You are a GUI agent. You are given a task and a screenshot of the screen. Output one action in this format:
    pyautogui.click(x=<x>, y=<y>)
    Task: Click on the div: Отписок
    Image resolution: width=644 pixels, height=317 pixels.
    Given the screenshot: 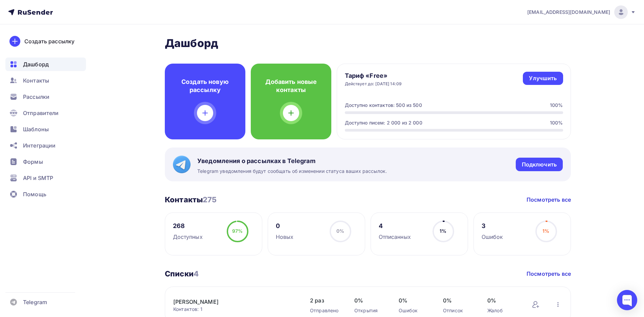 What is the action you would take?
    pyautogui.click(x=458, y=311)
    